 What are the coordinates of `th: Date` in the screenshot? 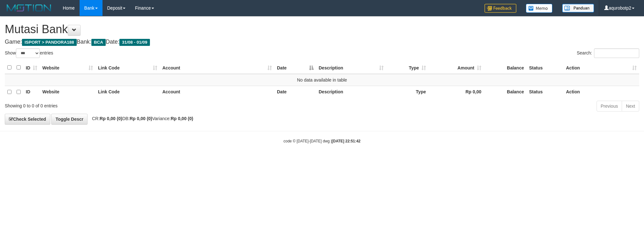 It's located at (295, 92).